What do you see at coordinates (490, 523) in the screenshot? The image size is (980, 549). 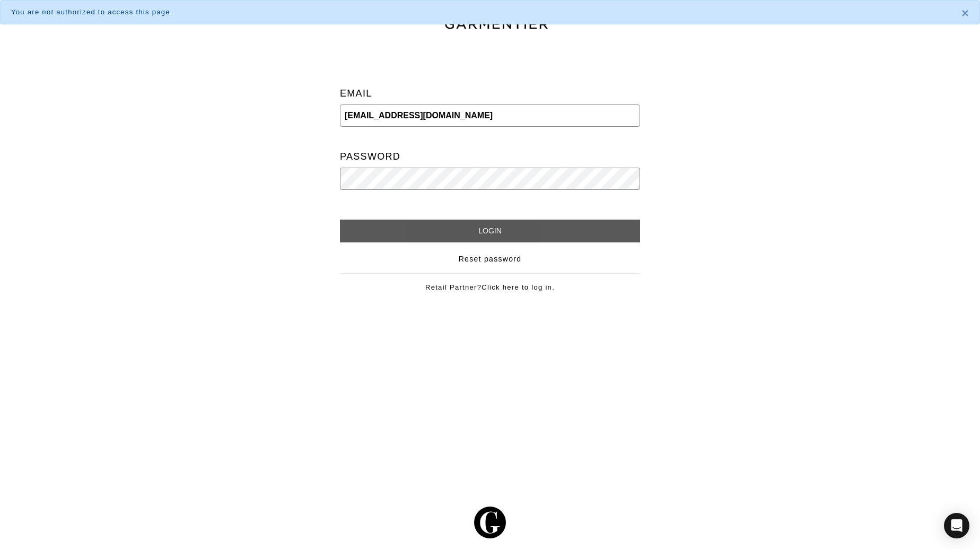 I see `img: g-602364139e5867ba59c769ce4266a9601a3871a1516a6a4c3533f4bc45e69684.svg` at bounding box center [490, 523].